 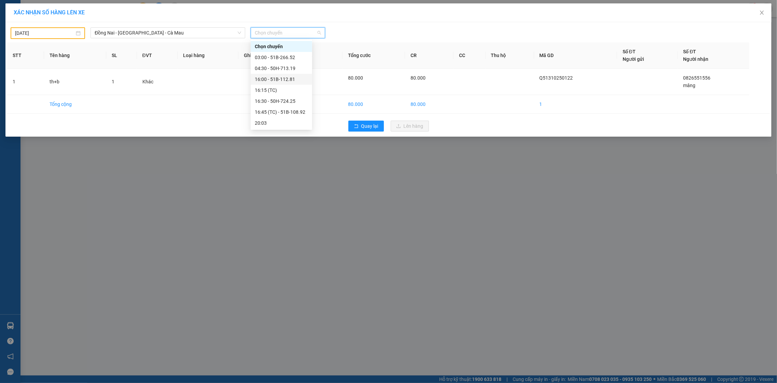 What do you see at coordinates (122, 55) in the screenshot?
I see `th: SL` at bounding box center [122, 55].